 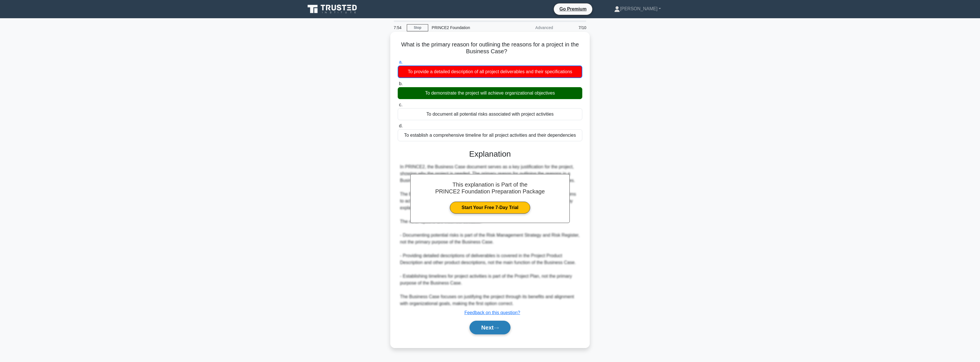 I want to click on h3: Explanation, so click(x=490, y=155).